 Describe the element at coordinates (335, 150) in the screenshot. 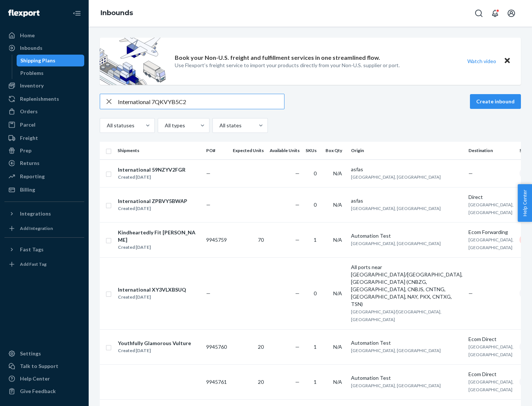

I see `th: Box Qty` at that location.